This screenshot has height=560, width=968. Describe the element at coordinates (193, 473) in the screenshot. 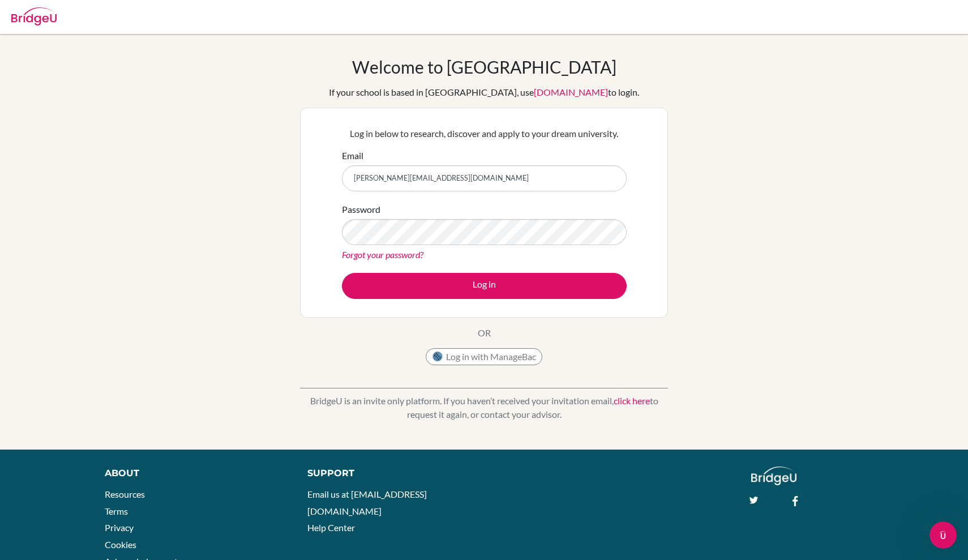

I see `div: About` at that location.